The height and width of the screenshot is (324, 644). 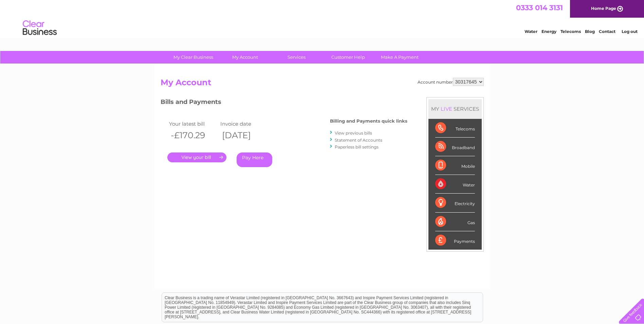 What do you see at coordinates (531, 31) in the screenshot?
I see `a: Water` at bounding box center [531, 31].